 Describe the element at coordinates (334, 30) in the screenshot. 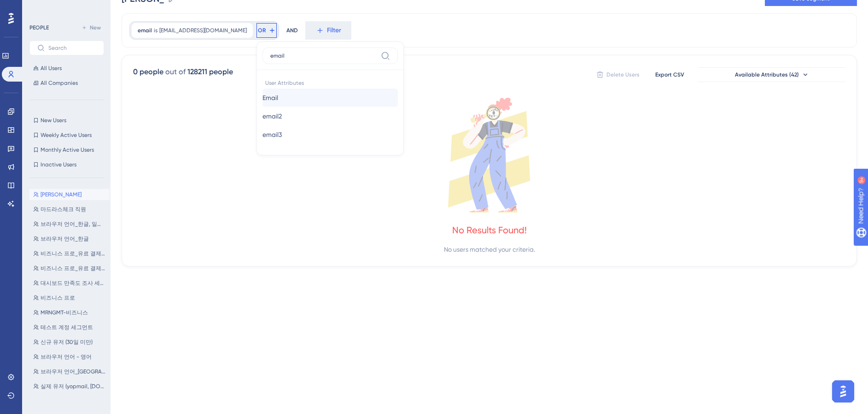

I see `span: Filter` at that location.